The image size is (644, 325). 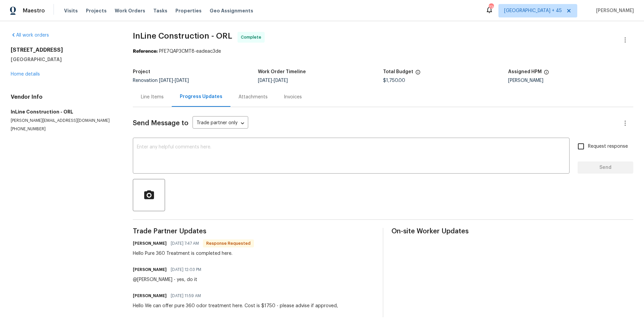 I want to click on span: InLine Construction - ORL, so click(x=182, y=36).